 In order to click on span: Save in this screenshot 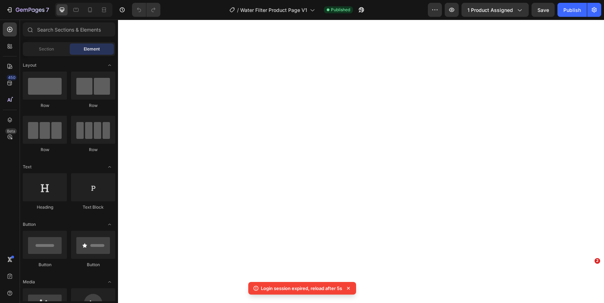, I will do `click(543, 10)`.